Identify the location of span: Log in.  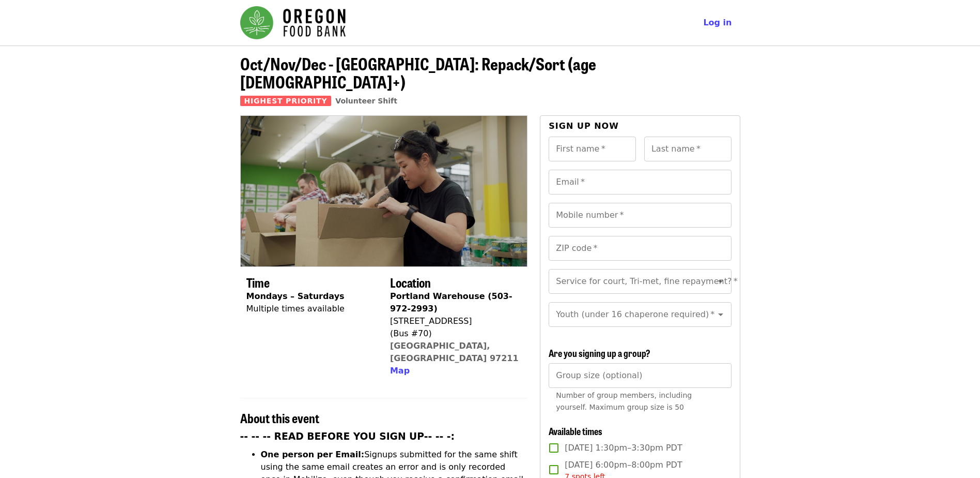
(717, 22).